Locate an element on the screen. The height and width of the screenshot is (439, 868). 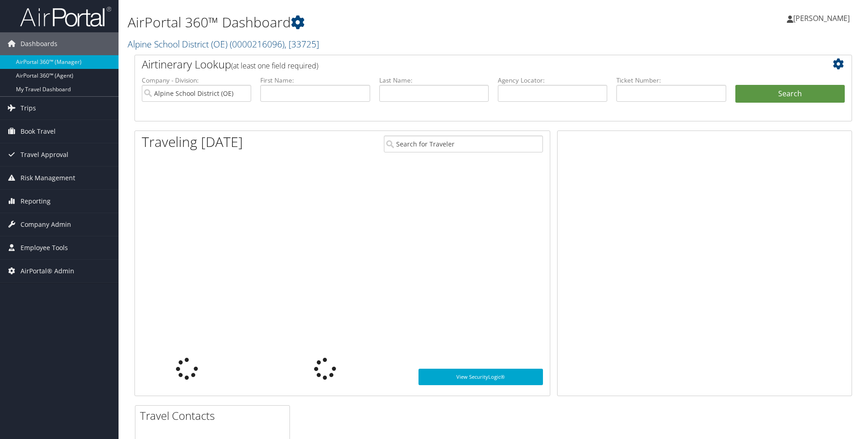
label: Ticket Number: is located at coordinates (671, 80).